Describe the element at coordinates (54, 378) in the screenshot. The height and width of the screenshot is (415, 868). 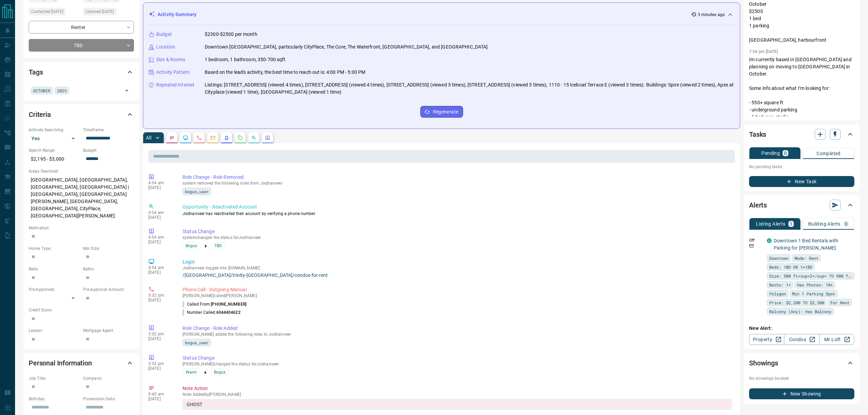
I see `p: Job Title:` at that location.